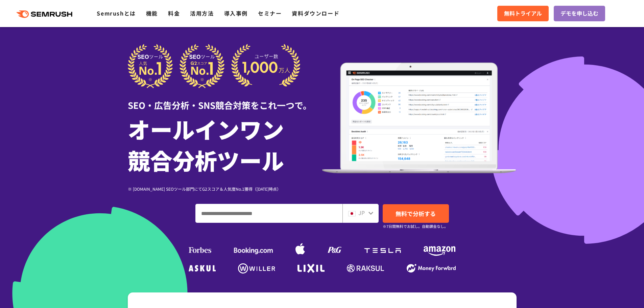  What do you see at coordinates (361, 213) in the screenshot?
I see `span: JP` at bounding box center [361, 213].